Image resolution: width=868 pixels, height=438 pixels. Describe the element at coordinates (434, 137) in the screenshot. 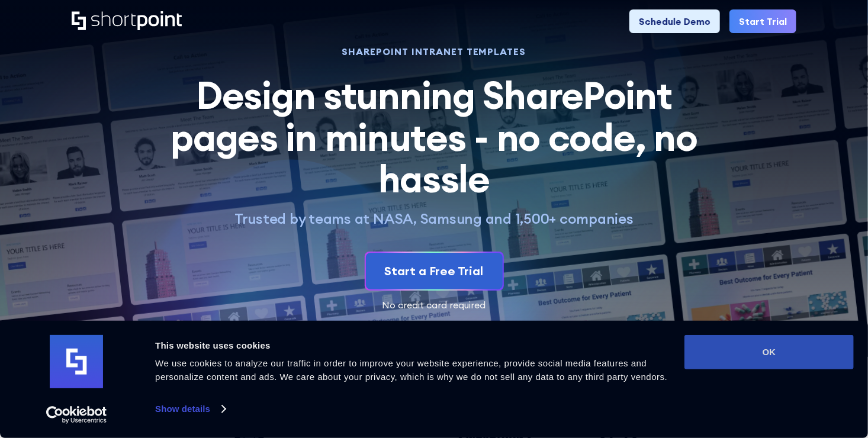

I see `h2: Design stunning SharePoint pages in minutes - no code, no hassle` at that location.